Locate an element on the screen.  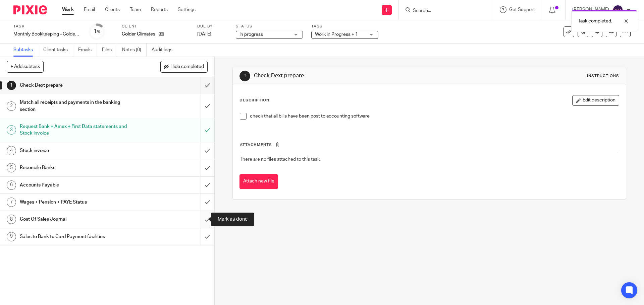
span: Attachments is located at coordinates (256, 145).